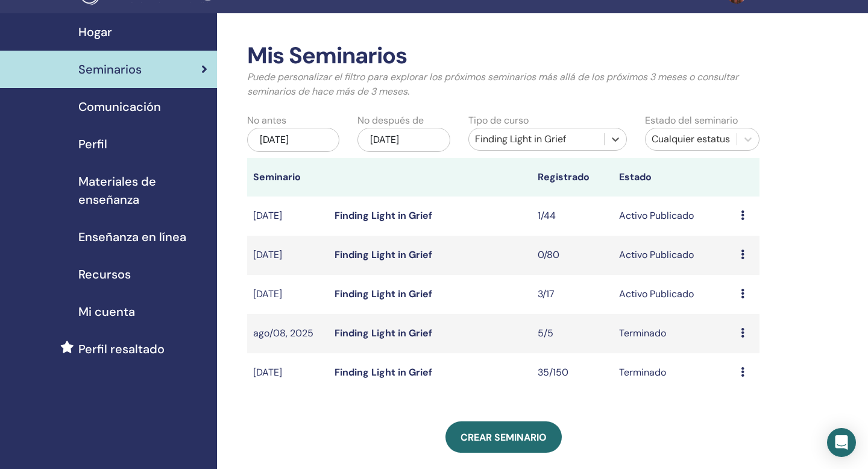 The image size is (868, 469). Describe the element at coordinates (572, 294) in the screenshot. I see `td: 3/17` at that location.